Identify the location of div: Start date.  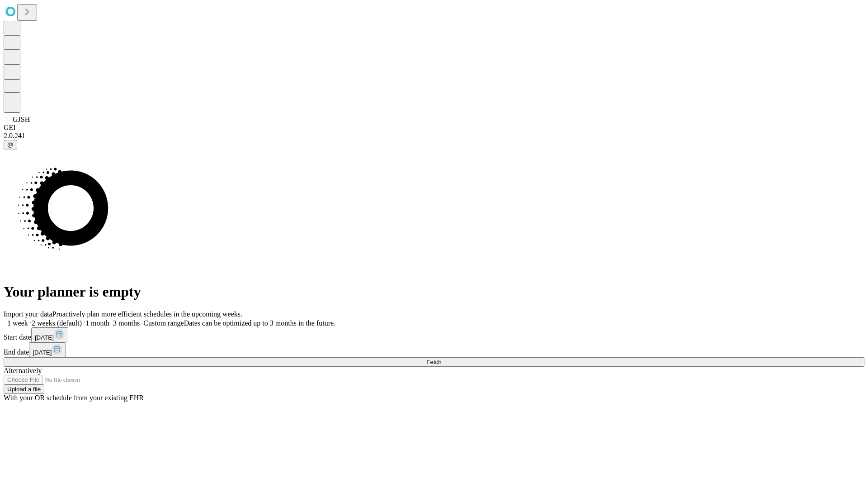
(434, 334).